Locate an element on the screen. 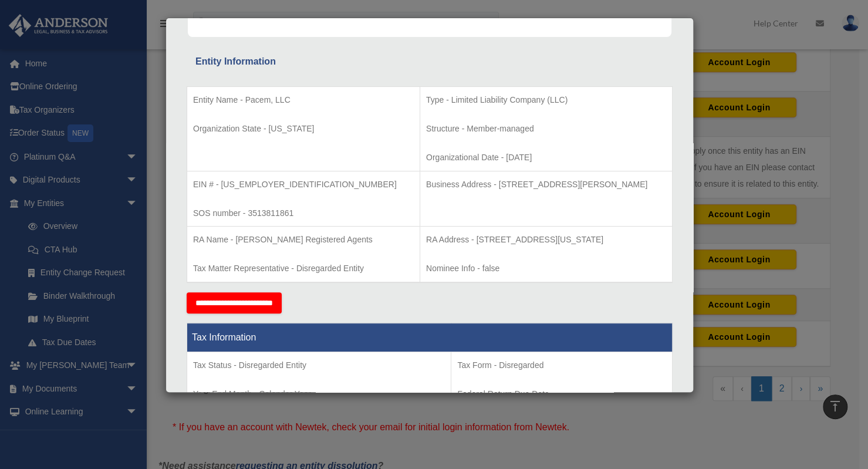 The height and width of the screenshot is (469, 868). p: Tax Status - Disregarded Entity is located at coordinates (319, 365).